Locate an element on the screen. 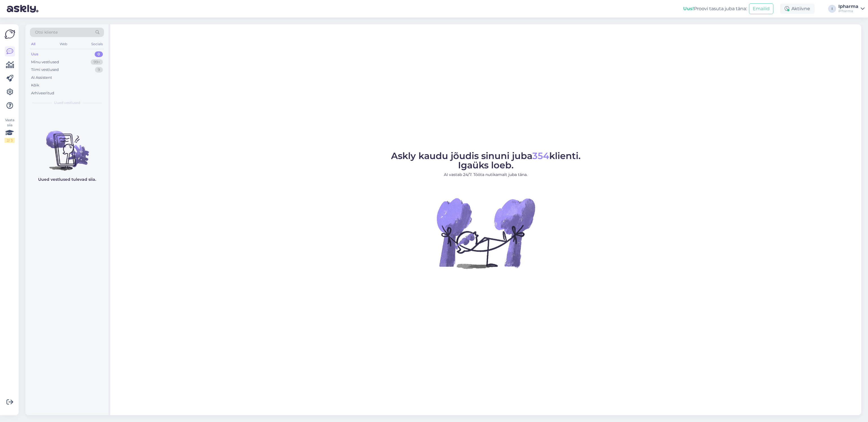 This screenshot has width=868, height=422. img: Askly Logo is located at coordinates (10, 34).